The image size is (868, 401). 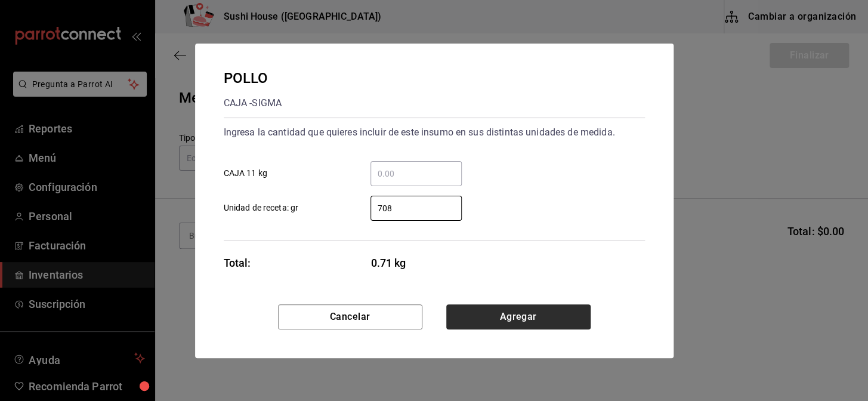 I want to click on button: Cancelar, so click(x=351, y=317).